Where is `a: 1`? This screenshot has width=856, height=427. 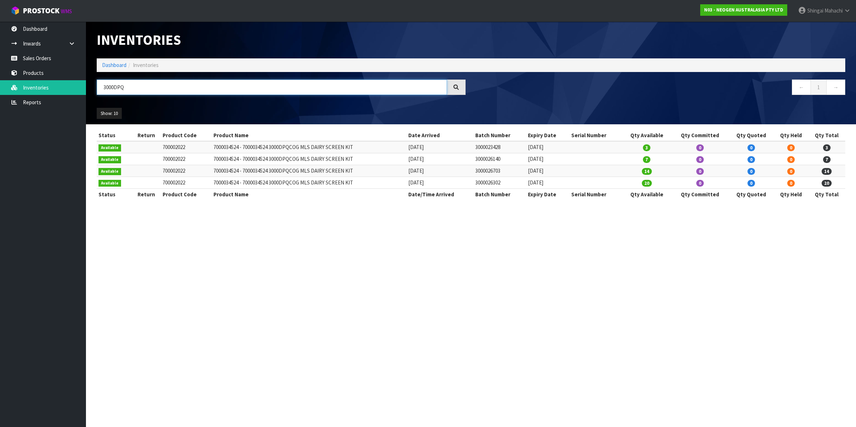 a: 1 is located at coordinates (818, 87).